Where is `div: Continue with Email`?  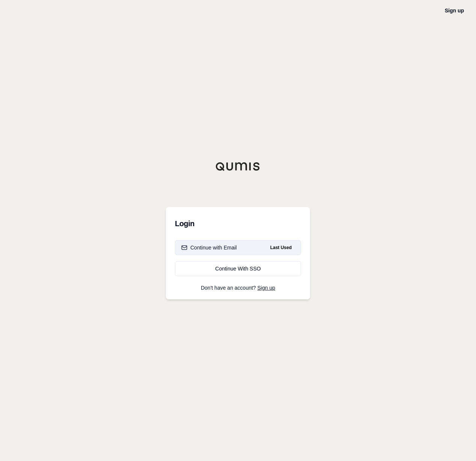 div: Continue with Email is located at coordinates (209, 248).